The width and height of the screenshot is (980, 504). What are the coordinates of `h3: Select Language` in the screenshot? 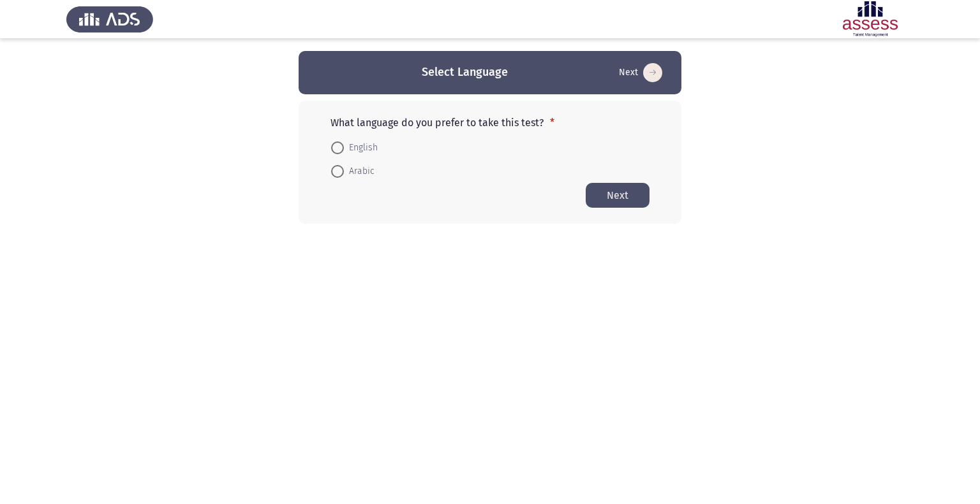 It's located at (464, 72).